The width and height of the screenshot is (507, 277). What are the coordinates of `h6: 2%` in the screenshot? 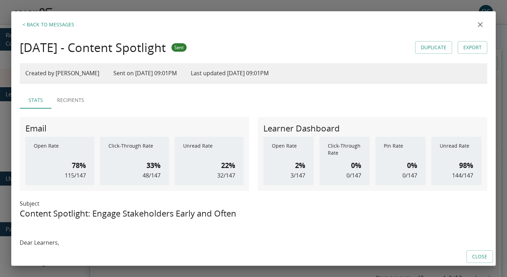 It's located at (300, 166).